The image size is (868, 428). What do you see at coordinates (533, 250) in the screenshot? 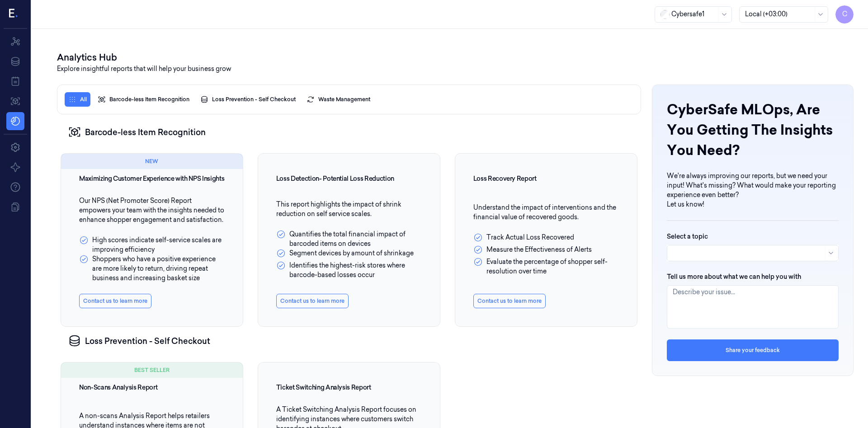
I see `div: Measure the Effectiveness of Alerts` at bounding box center [533, 250].